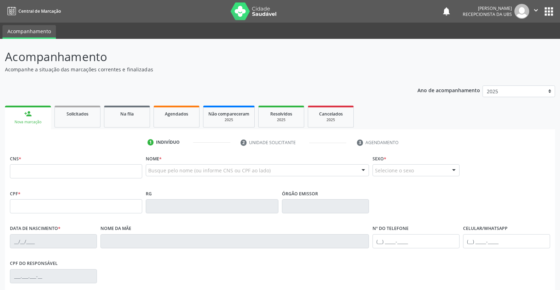 The image size is (560, 290). I want to click on button: notifications, so click(447, 11).